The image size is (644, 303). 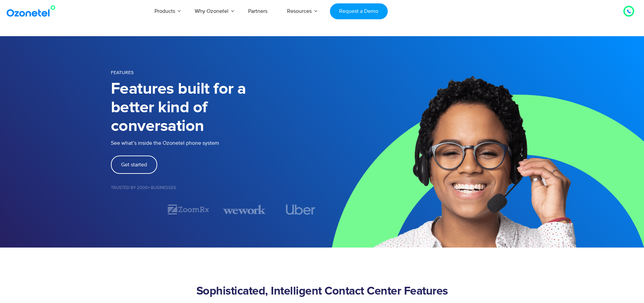 I want to click on div: 2 / 7, so click(x=188, y=209).